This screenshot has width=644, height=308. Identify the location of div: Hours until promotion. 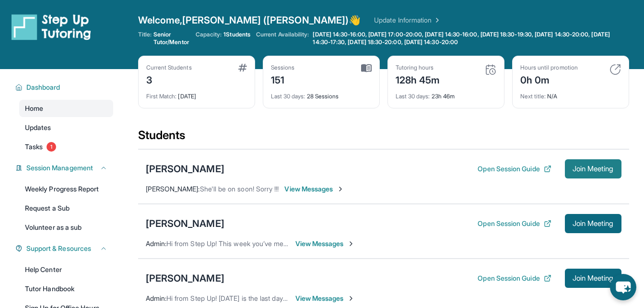
(549, 68).